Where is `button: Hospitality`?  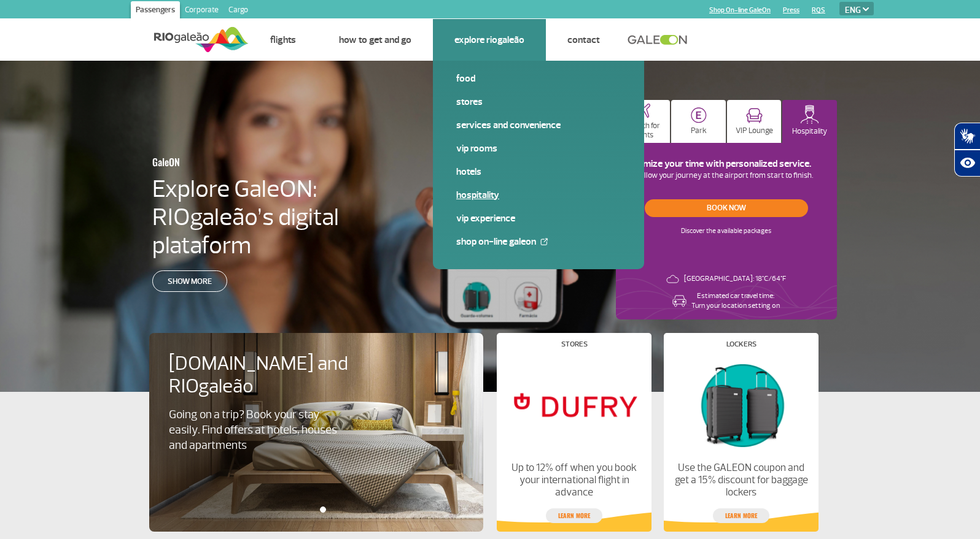
button: Hospitality is located at coordinates (809, 121).